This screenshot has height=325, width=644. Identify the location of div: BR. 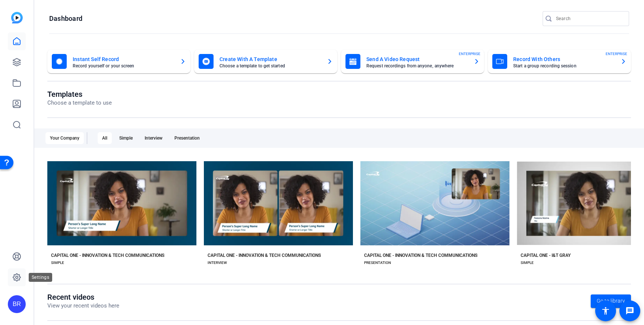
(17, 304).